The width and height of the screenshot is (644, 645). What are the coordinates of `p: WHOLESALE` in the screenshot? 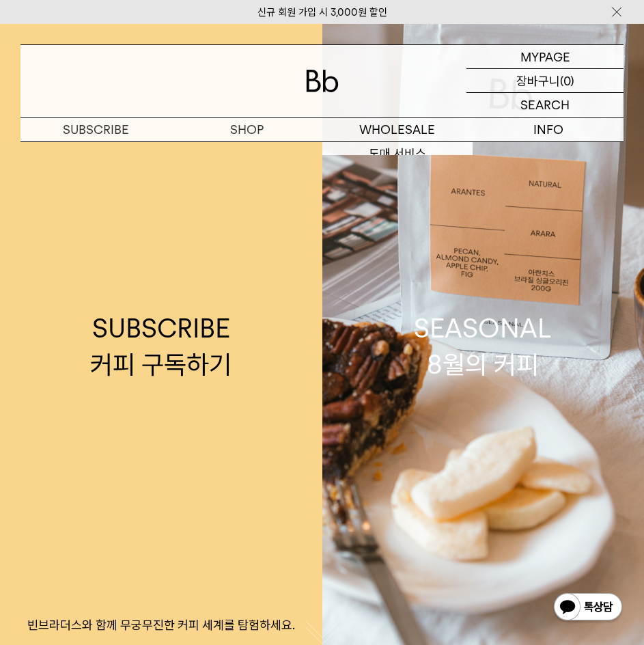 It's located at (397, 129).